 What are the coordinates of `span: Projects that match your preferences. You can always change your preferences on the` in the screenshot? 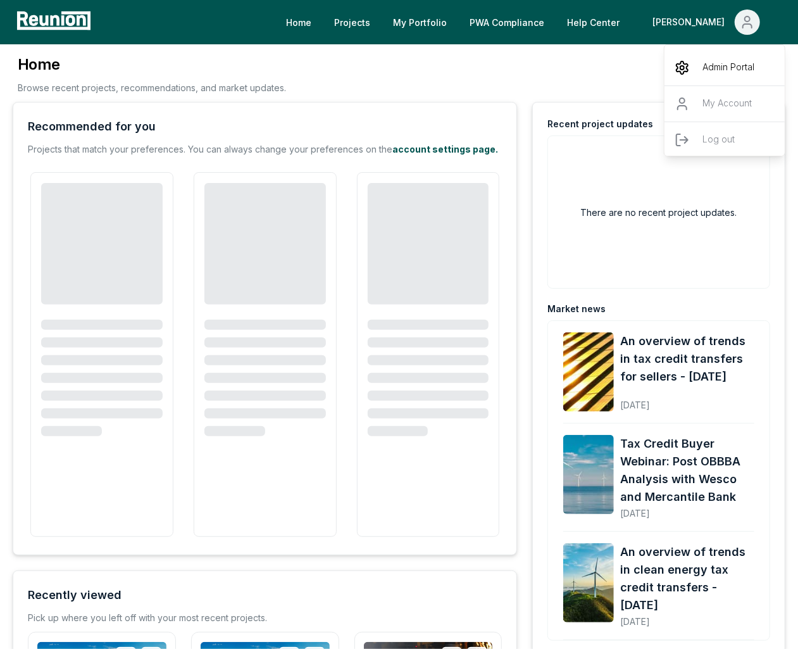 It's located at (210, 149).